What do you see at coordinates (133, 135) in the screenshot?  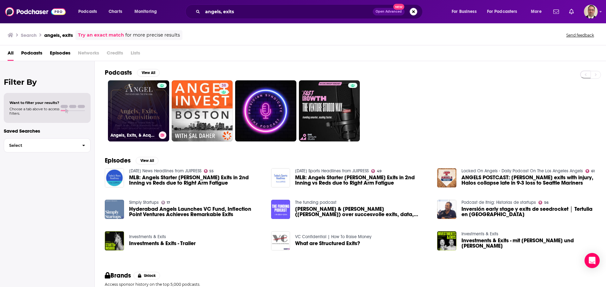 I see `h3: Angels, Exits, & Acquisitions` at bounding box center [133, 135].